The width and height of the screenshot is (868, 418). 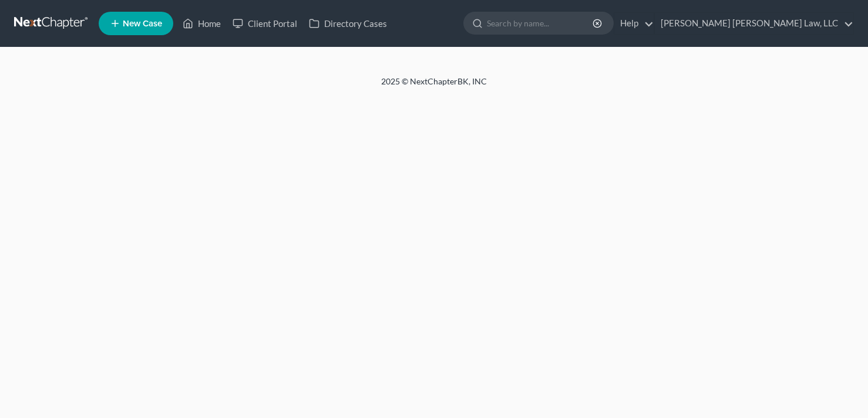 I want to click on span: New Case, so click(x=142, y=23).